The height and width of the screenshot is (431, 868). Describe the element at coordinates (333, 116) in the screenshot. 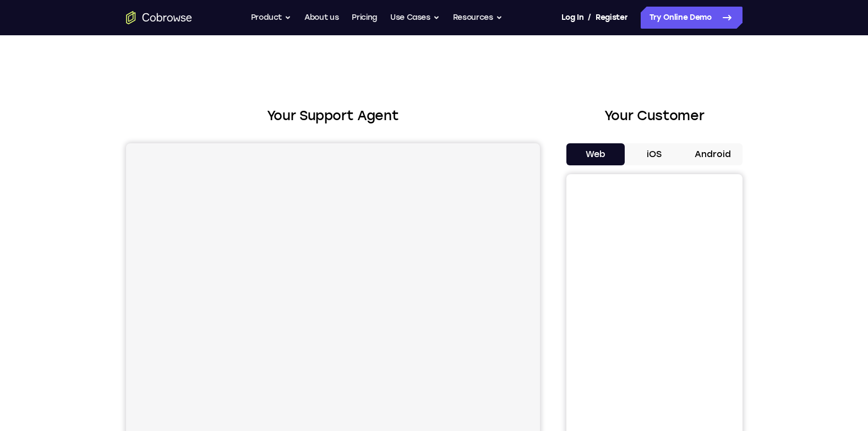

I see `h2: Your Support Agent` at that location.